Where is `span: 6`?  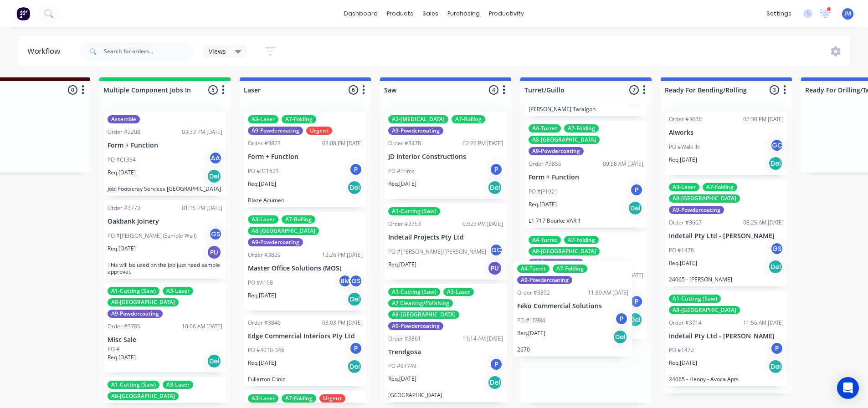 span: 6 is located at coordinates (353, 90).